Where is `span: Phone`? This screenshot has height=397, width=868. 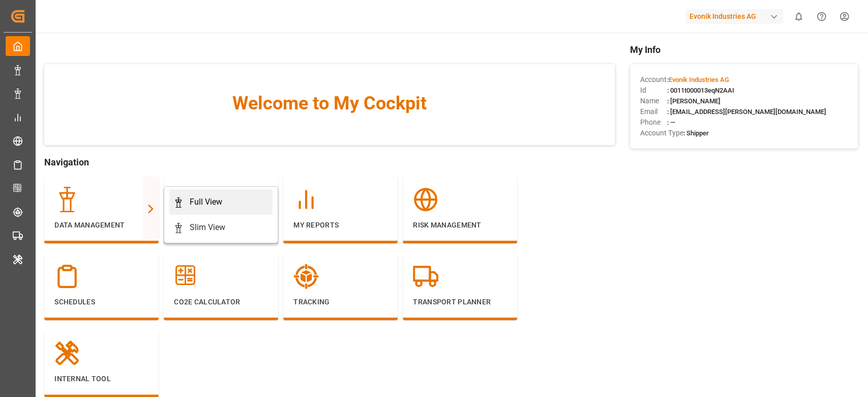
span: Phone is located at coordinates (654, 122).